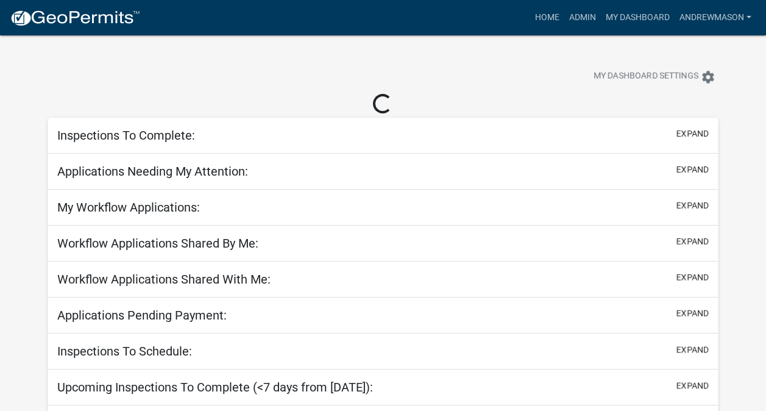 The image size is (766, 411). Describe the element at coordinates (126, 135) in the screenshot. I see `h5: Inspections To Complete:` at that location.